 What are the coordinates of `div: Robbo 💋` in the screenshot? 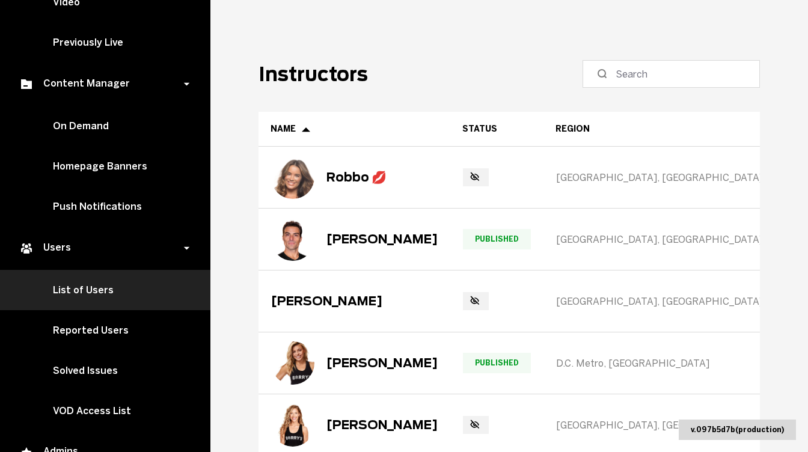 It's located at (357, 177).